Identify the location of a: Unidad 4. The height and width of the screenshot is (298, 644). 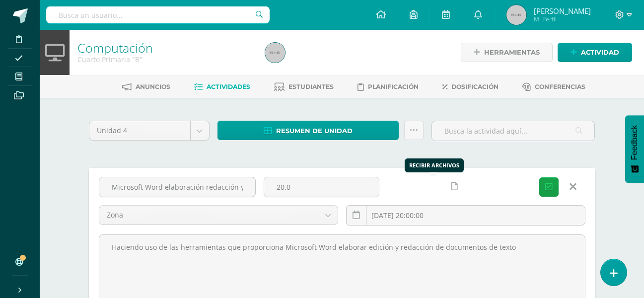
(149, 130).